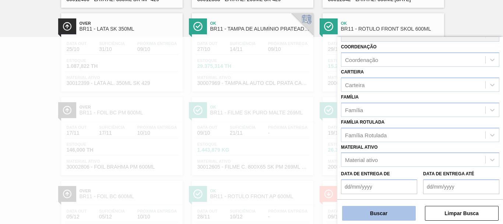 This screenshot has width=503, height=224. Describe the element at coordinates (362, 160) in the screenshot. I see `div: Material ativo` at that location.